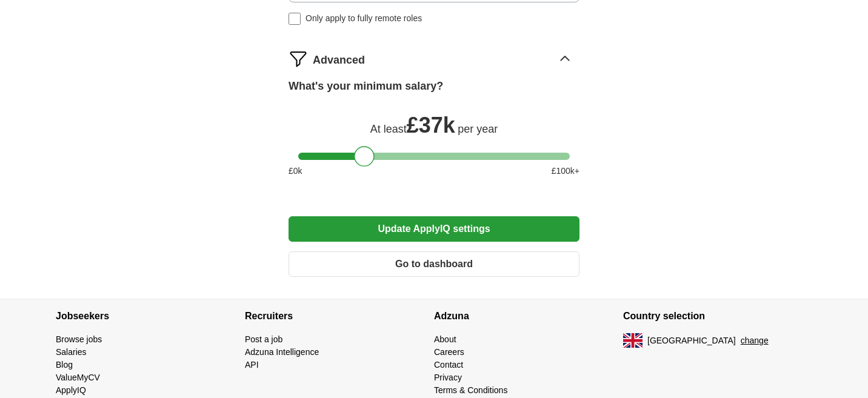 Image resolution: width=868 pixels, height=398 pixels. Describe the element at coordinates (252, 365) in the screenshot. I see `a: API` at that location.